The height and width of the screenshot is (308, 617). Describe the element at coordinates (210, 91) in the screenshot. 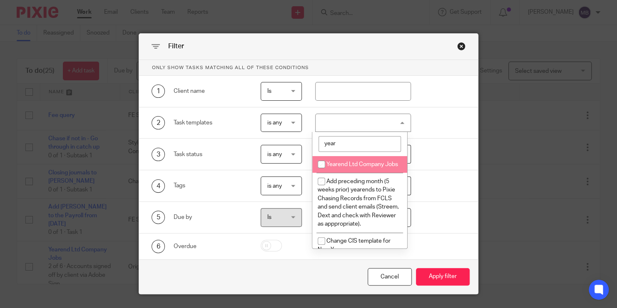

I see `div: Client name` at that location.